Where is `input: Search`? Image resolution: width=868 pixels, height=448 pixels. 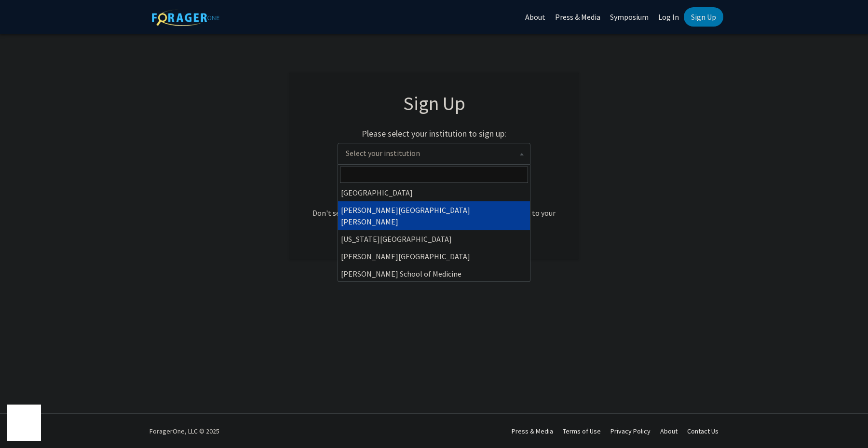
input: Search is located at coordinates (434, 175).